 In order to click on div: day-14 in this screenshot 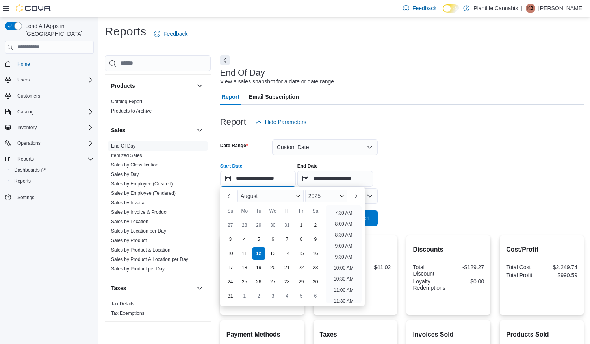, I will do `click(287, 253)`.